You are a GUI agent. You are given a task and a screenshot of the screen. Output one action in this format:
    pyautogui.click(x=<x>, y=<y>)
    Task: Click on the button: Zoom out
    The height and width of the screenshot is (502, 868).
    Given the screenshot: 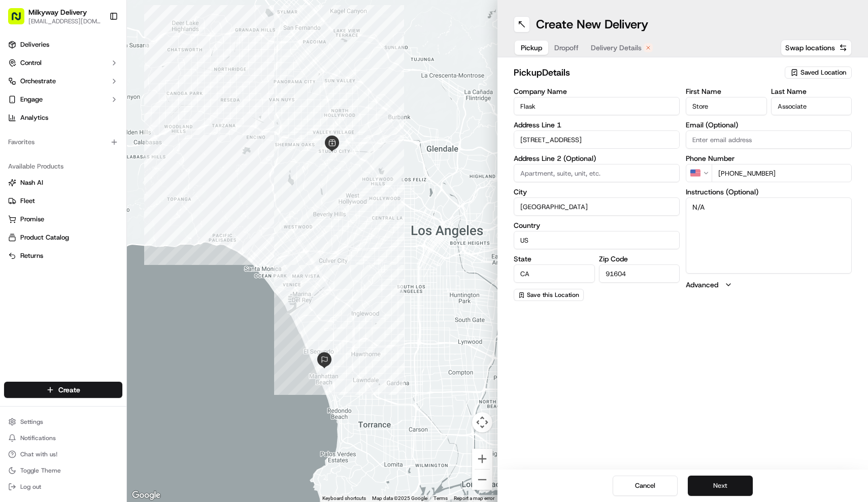 What is the action you would take?
    pyautogui.click(x=482, y=480)
    